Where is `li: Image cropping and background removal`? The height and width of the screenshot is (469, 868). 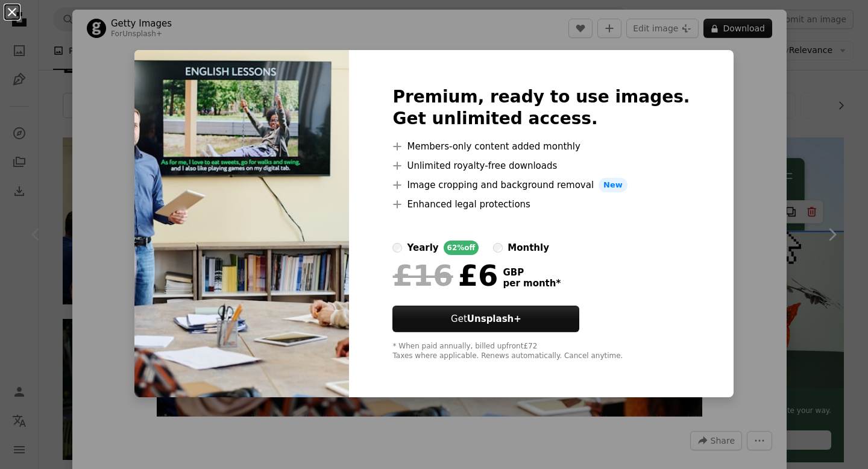
li: Image cropping and background removal is located at coordinates (541, 185).